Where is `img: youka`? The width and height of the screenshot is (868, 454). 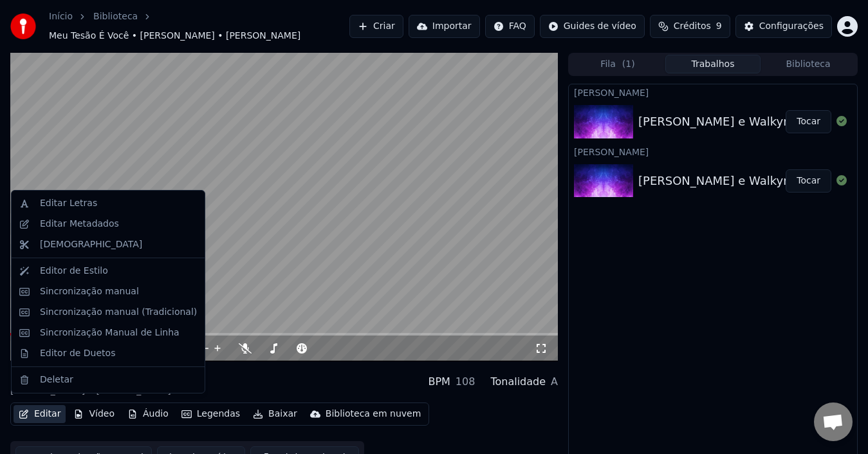
img: youka is located at coordinates (23, 27).